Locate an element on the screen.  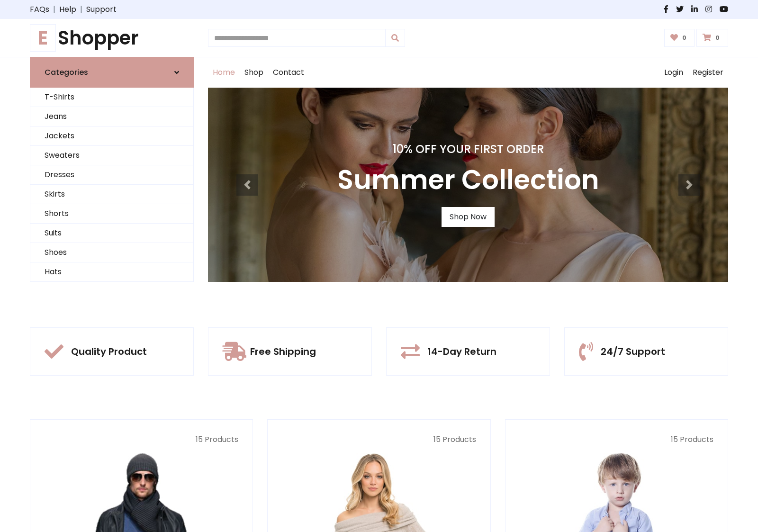
a: Help is located at coordinates (67, 10).